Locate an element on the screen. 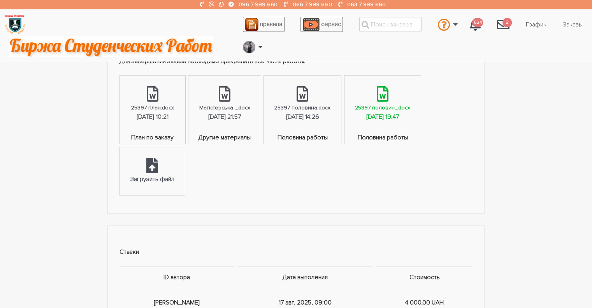 This screenshot has width=592, height=308. img: play_icon-49f7f135c9dc9a03216cfdbccbe1e3994649169d890fb554cedf0eac35a01ba8.png is located at coordinates (311, 25).